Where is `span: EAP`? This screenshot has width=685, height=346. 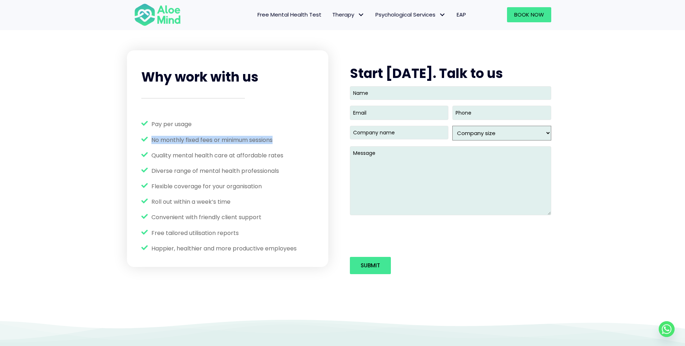 span: EAP is located at coordinates (462, 14).